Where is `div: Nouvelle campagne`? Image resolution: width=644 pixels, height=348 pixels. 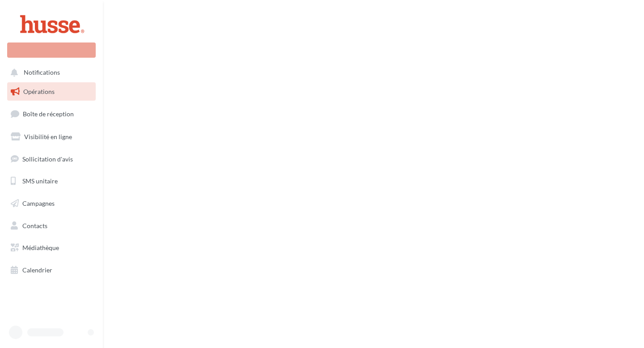 div: Nouvelle campagne is located at coordinates (52, 50).